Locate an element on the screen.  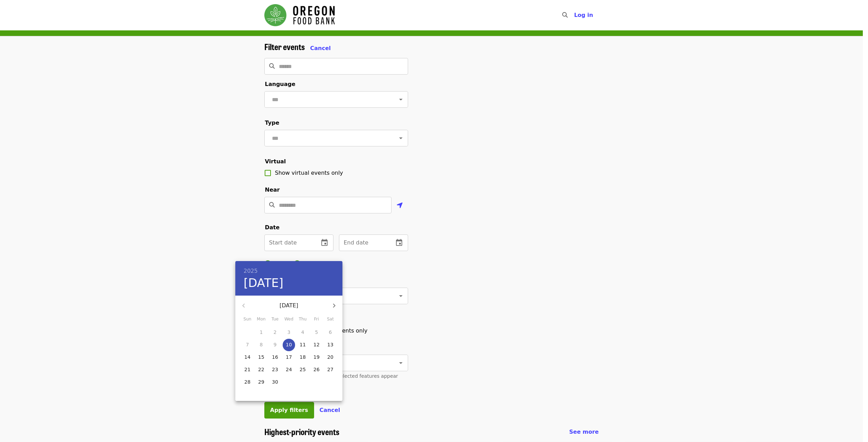
p: 21 is located at coordinates (247, 369).